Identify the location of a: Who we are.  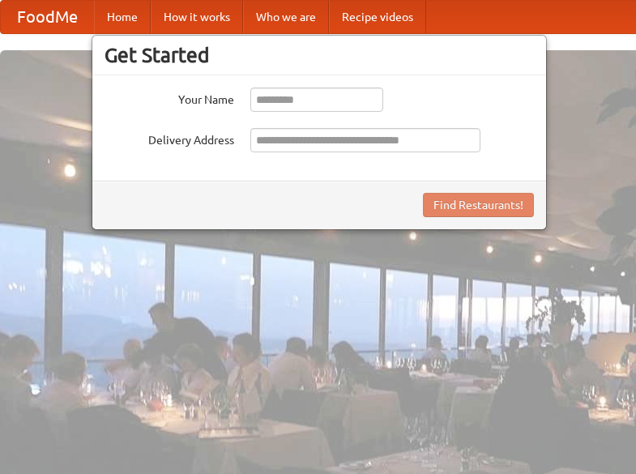
(286, 17).